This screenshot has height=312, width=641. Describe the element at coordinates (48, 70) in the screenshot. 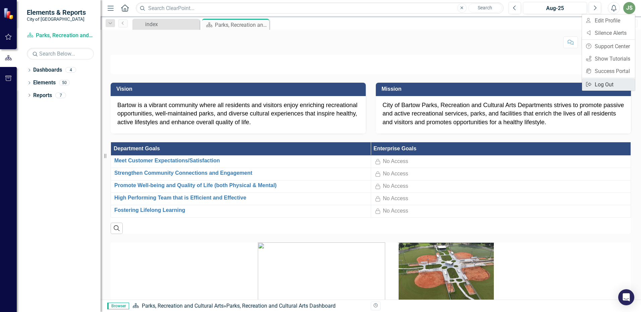

I see `a: Dashboards` at that location.